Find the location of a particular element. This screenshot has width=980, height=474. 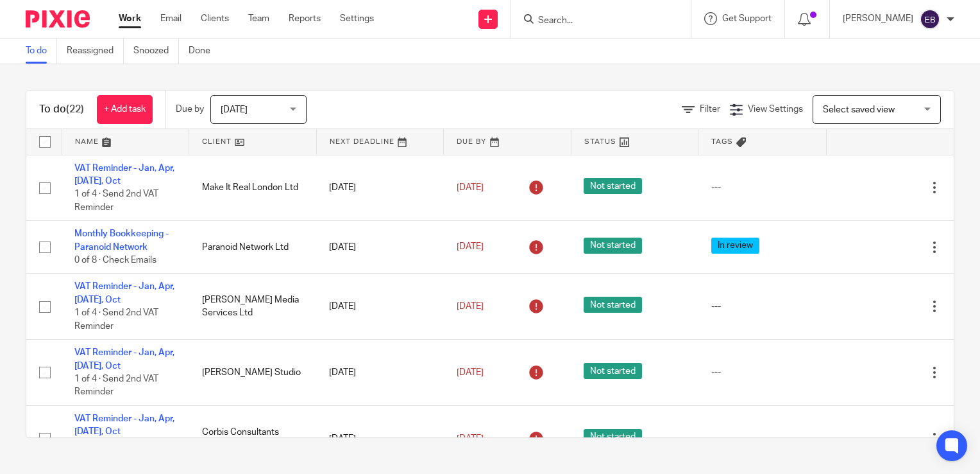

input: Search is located at coordinates (595, 21).